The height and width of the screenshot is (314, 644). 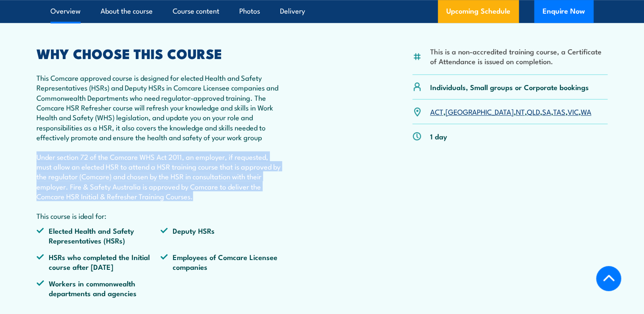 What do you see at coordinates (573, 111) in the screenshot?
I see `a: VIC` at bounding box center [573, 111].